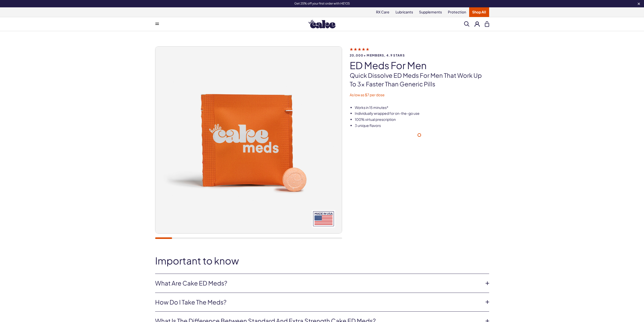 Image resolution: width=644 pixels, height=322 pixels. What do you see at coordinates (430, 12) in the screenshot?
I see `a: Supplements` at bounding box center [430, 12].